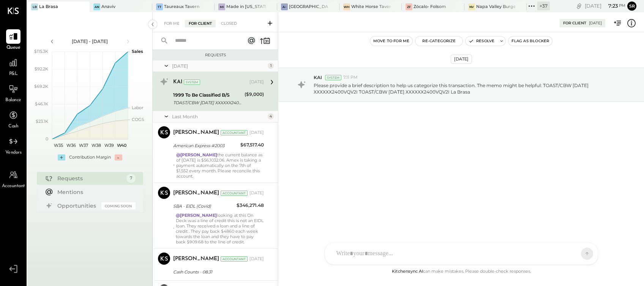 The width and height of the screenshot is (644, 286). What do you see at coordinates (222, 7) in the screenshot?
I see `div: Mi` at bounding box center [222, 7].